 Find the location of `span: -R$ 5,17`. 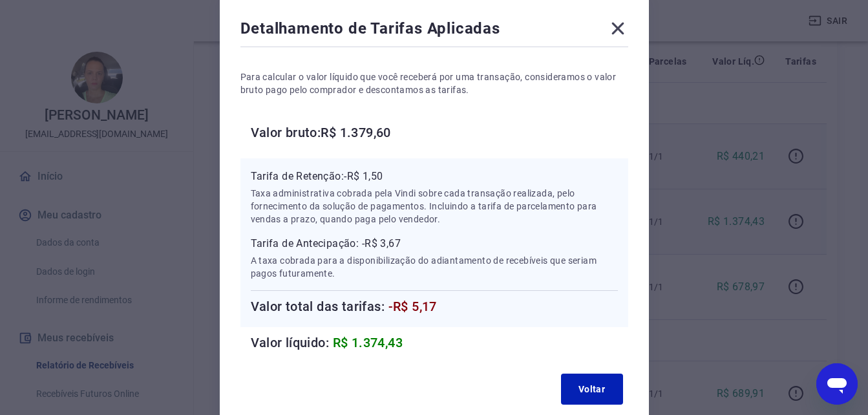

span: -R$ 5,17 is located at coordinates (413, 307).